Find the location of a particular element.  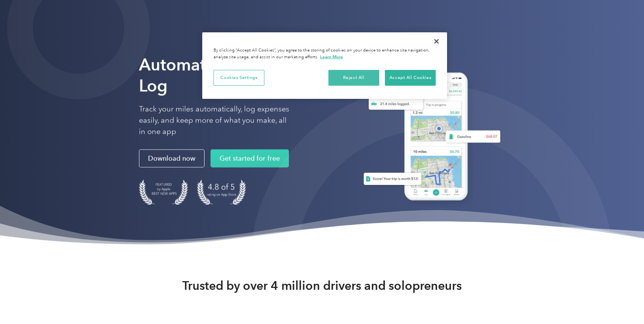

strong: Trusted by over 4 million drivers and solopreneurs is located at coordinates (322, 286).